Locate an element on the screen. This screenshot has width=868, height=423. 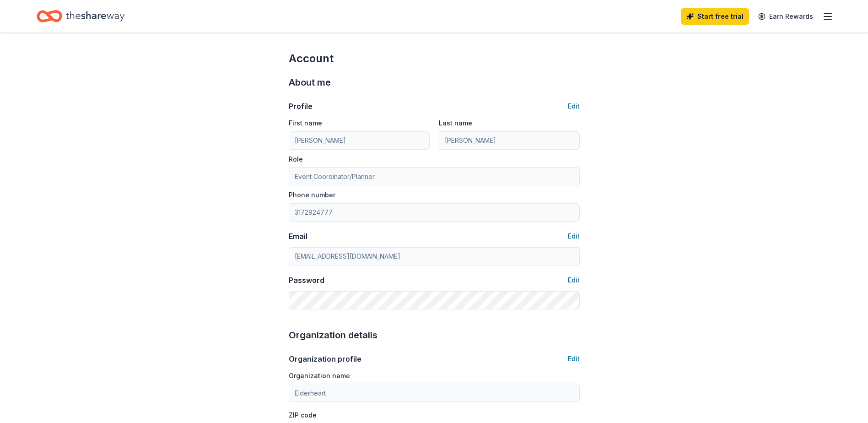
div: About me is located at coordinates (434, 82).